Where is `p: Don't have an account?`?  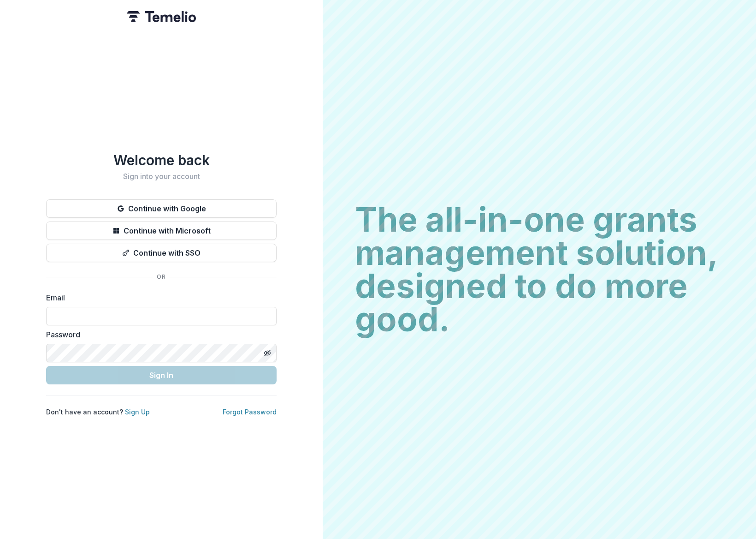 p: Don't have an account? is located at coordinates (98, 412).